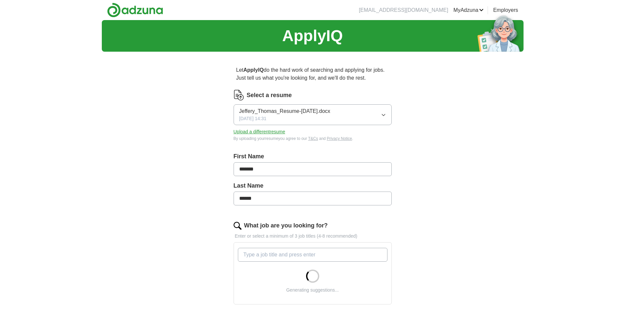 The image size is (625, 314). What do you see at coordinates (313, 74) in the screenshot?
I see `p: Let do the hard work of searching and applying for jobs. Just tell us what you're looking for, an...` at bounding box center [313, 74].